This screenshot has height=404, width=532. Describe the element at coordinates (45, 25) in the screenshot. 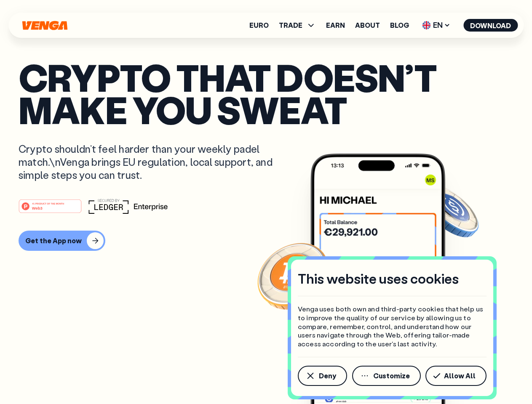

I see `a: Home` at that location.